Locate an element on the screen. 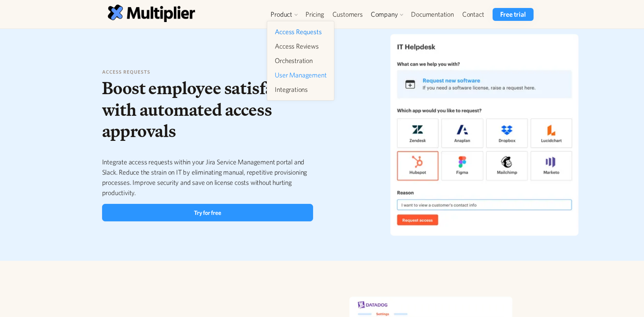 This screenshot has width=644, height=317. nav: Product is located at coordinates (300, 61).